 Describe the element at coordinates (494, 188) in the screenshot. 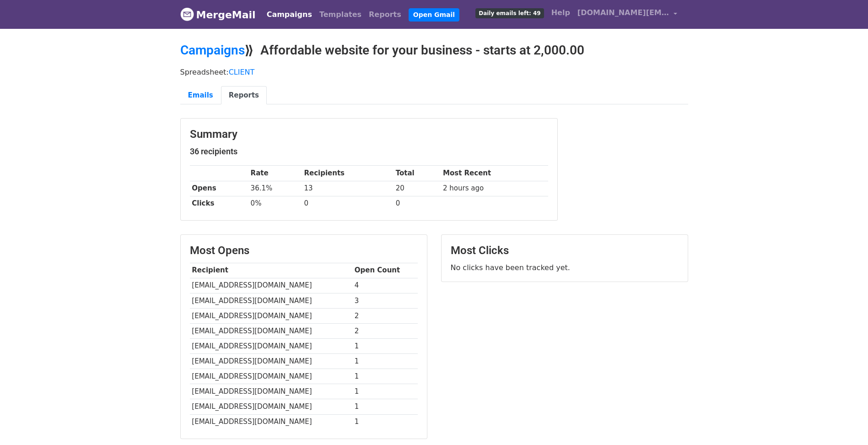

I see `td: 2 hours ago` at that location.